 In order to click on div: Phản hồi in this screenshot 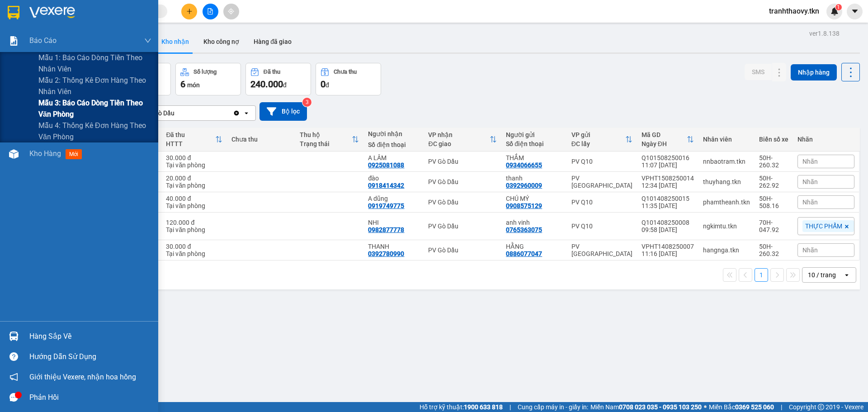, I will do `click(91, 397)`.